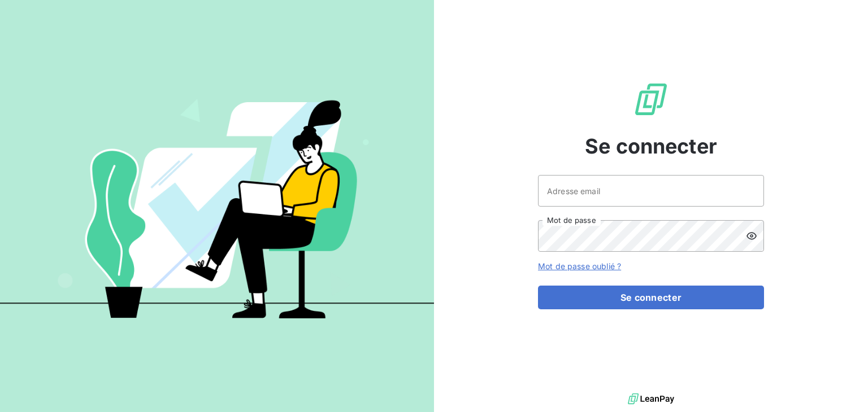  I want to click on span: Se connecter, so click(651, 146).